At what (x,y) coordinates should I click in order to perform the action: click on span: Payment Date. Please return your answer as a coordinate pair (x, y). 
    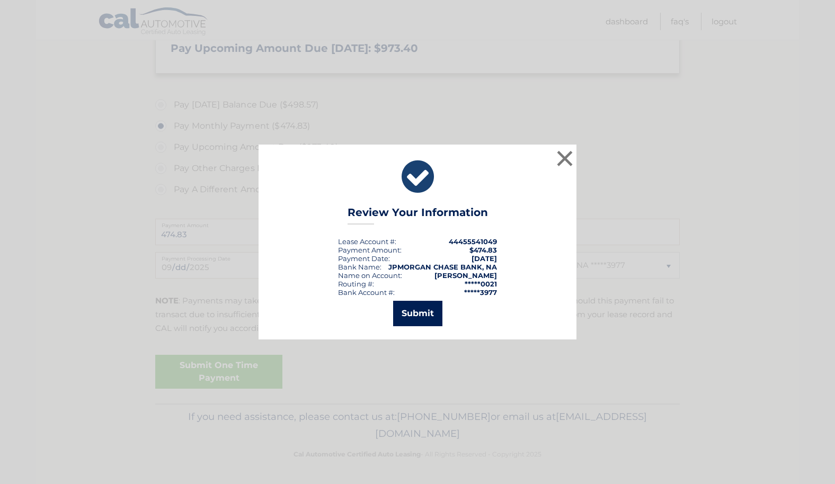
    Looking at the image, I should click on (363, 259).